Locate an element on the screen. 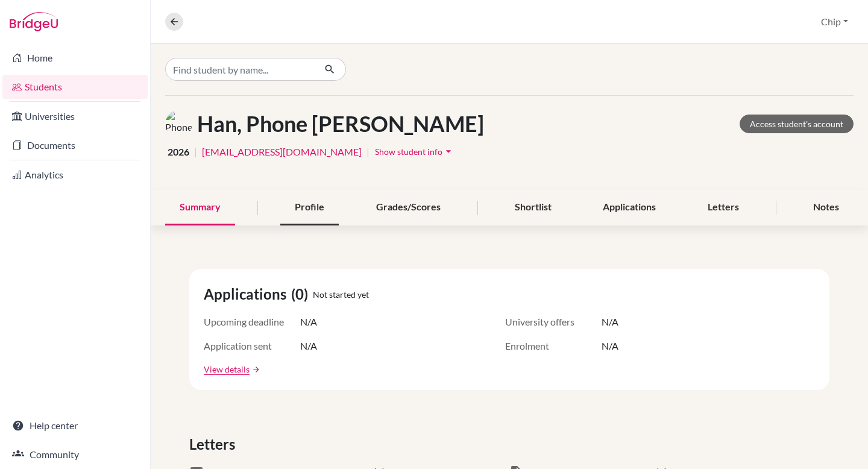 Image resolution: width=868 pixels, height=469 pixels. span: Letters is located at coordinates (214, 444).